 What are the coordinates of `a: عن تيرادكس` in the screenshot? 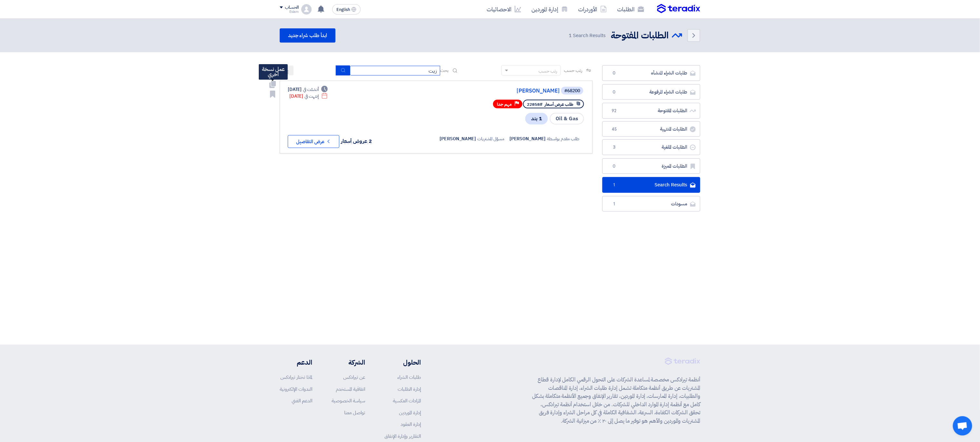 It's located at (354, 377).